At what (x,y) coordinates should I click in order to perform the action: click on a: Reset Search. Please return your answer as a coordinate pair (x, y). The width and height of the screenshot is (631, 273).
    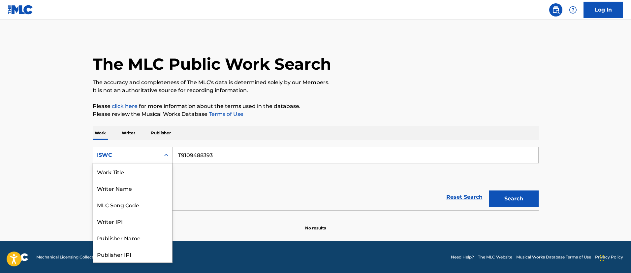
    Looking at the image, I should click on (464, 197).